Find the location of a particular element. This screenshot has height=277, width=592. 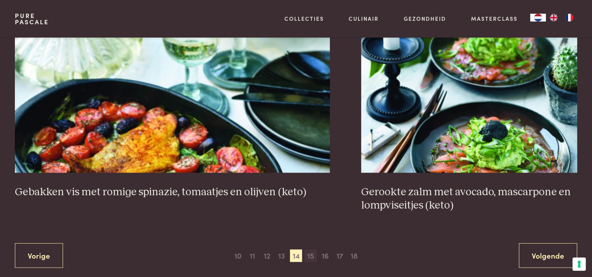

a: Gebakken vis met romige spinazie, tomaatjes en olijven (keto) Gebakken vis met romige spinazie, t... is located at coordinates (172, 107).